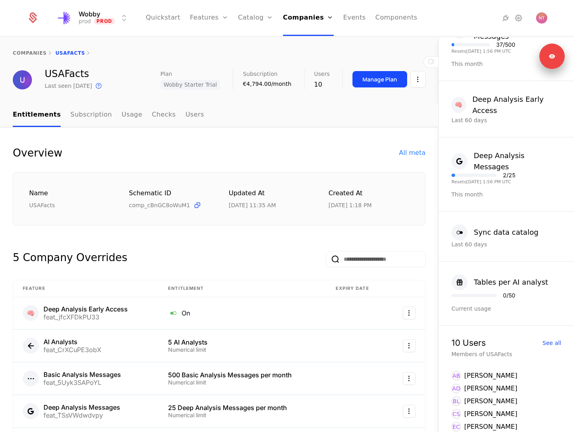 The height and width of the screenshot is (432, 574). I want to click on div: €4,794.00/month, so click(266, 84).